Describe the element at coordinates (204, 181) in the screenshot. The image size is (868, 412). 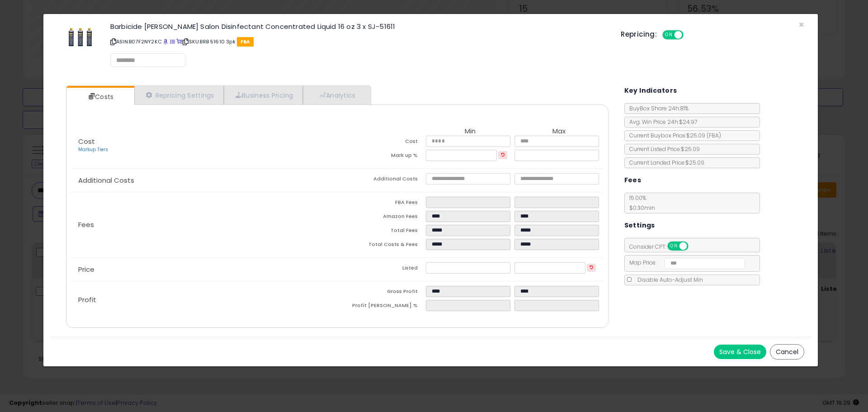
I see `p: Additional Costs` at that location.